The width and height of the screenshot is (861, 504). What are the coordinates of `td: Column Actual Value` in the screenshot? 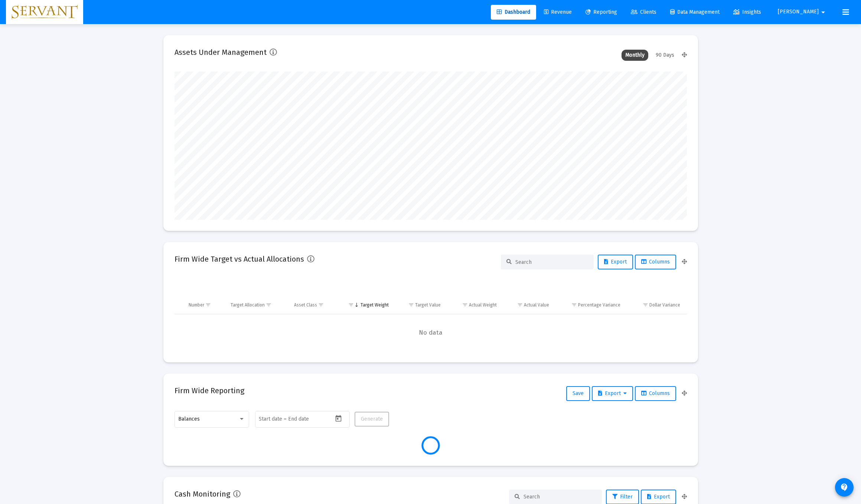 It's located at (527, 306).